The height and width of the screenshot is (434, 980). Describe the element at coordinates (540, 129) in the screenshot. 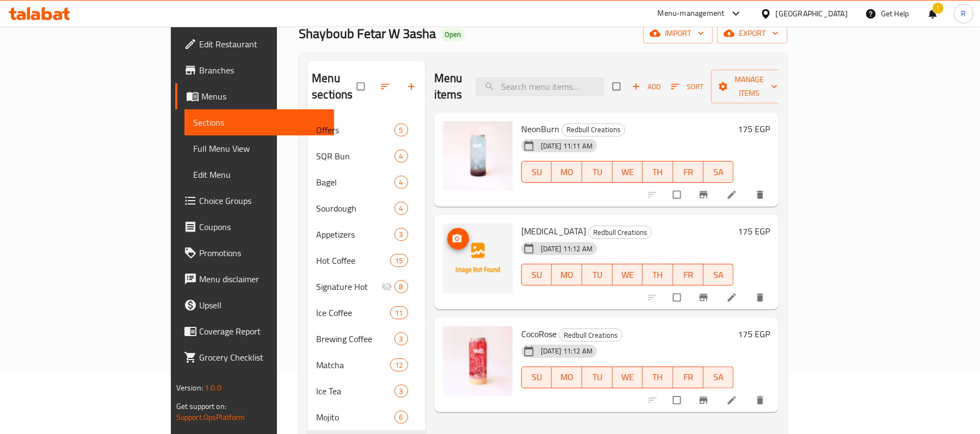

I see `span: NeonBurn` at that location.